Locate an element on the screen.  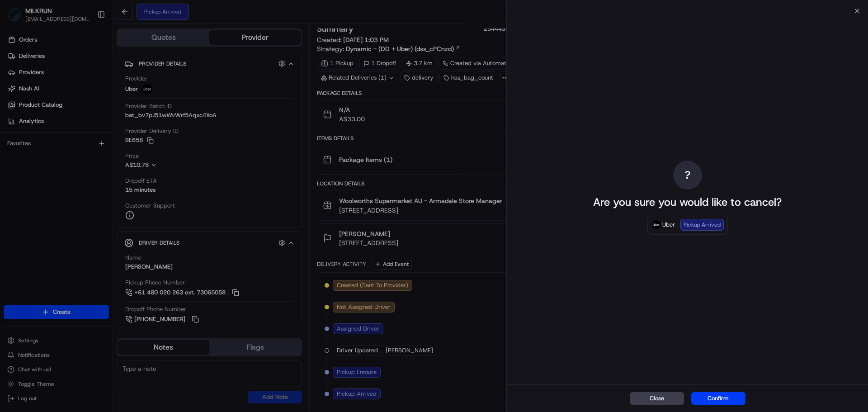
button: Confirm is located at coordinates (719, 399).